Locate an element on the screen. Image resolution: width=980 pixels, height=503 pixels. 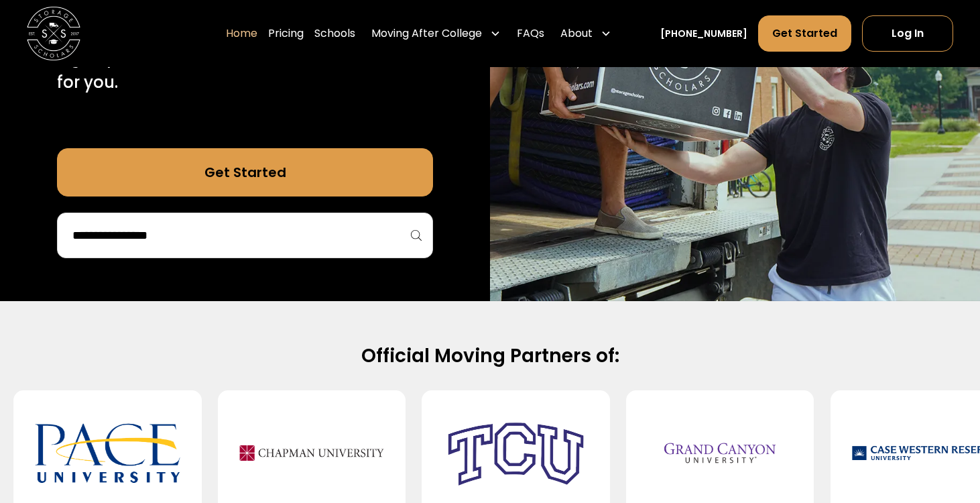
img: Storage Scholars main logo is located at coordinates (53, 33).